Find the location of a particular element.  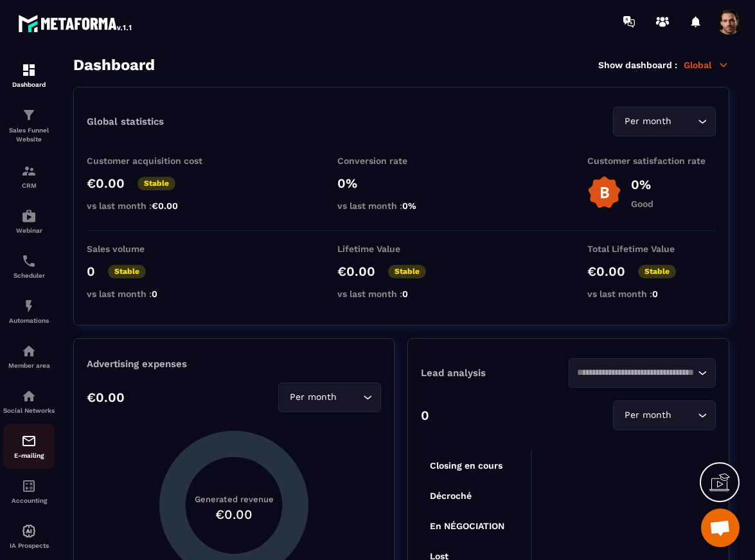

img: scheduler is located at coordinates (29, 261).